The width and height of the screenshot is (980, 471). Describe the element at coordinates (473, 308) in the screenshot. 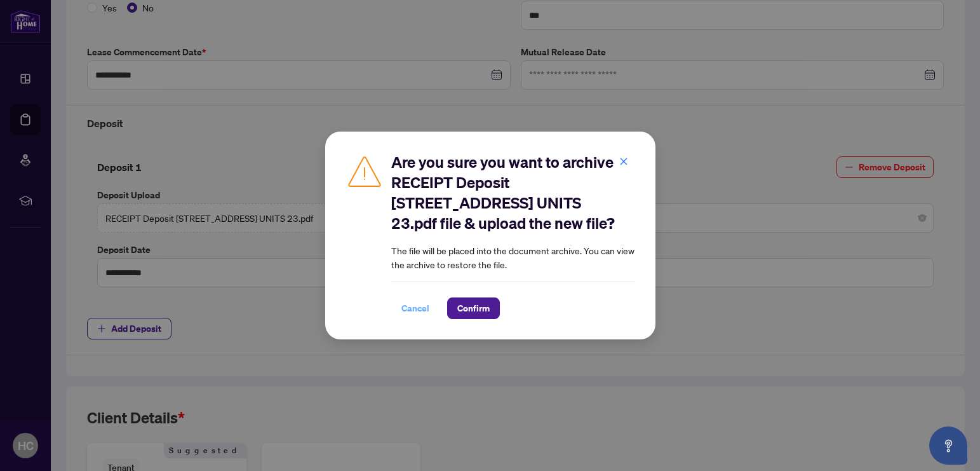

I see `span: Confirm` at that location.